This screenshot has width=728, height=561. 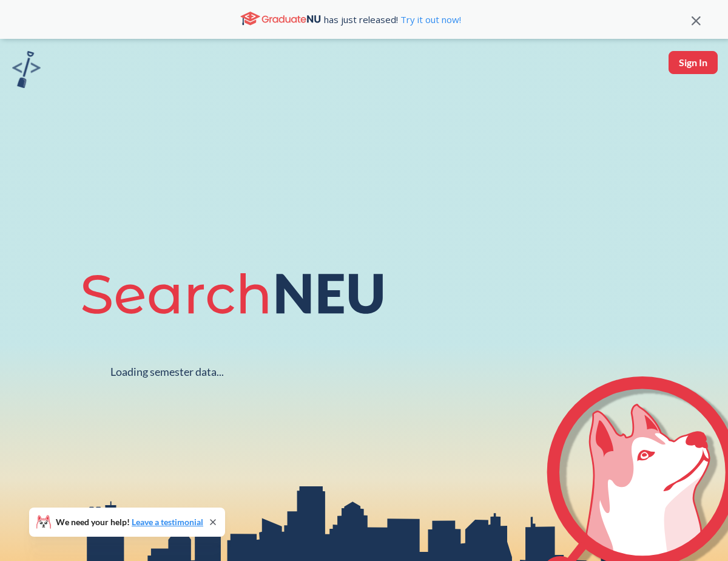 I want to click on a: sandbox logo, so click(x=26, y=71).